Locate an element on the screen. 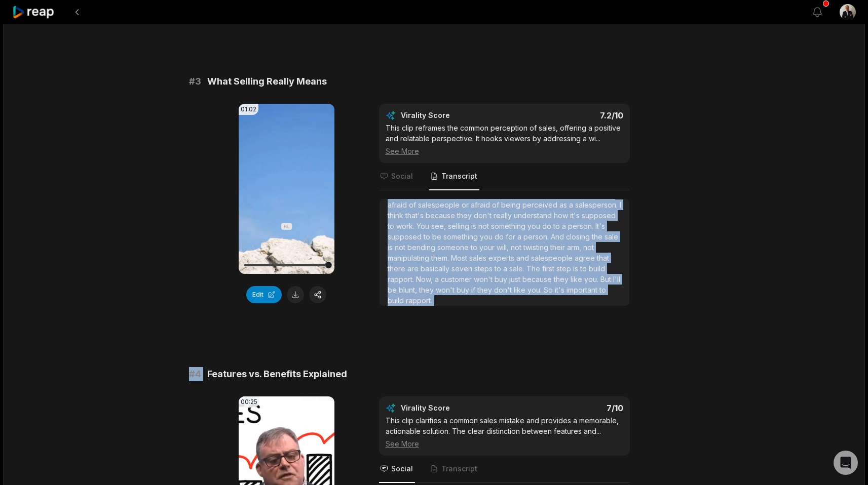 The height and width of the screenshot is (485, 868). span: because is located at coordinates (441, 216).